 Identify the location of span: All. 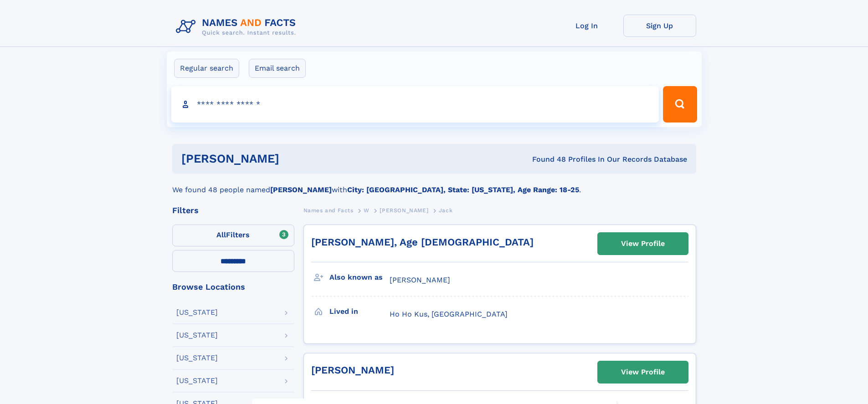
(221, 235).